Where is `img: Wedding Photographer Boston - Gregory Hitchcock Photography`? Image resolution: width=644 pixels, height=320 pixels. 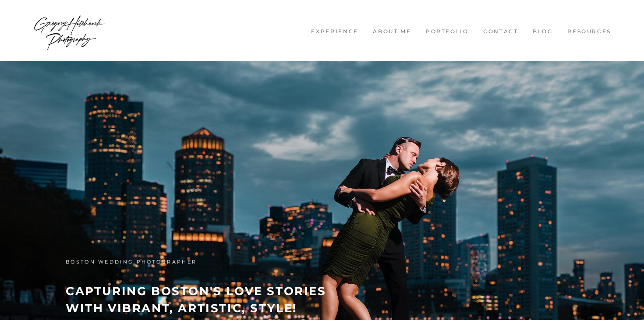
img: Wedding Photographer Boston - Gregory Hitchcock Photography is located at coordinates (70, 30).